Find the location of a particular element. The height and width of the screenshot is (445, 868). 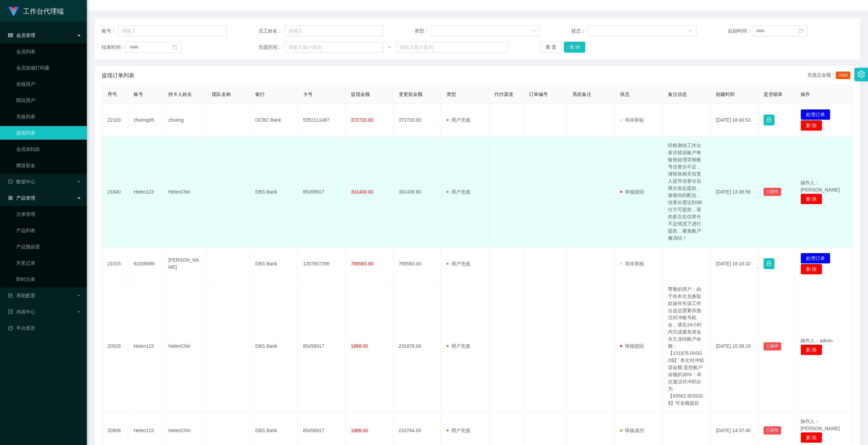

i: 图标: appstore-o is located at coordinates (11, 198).